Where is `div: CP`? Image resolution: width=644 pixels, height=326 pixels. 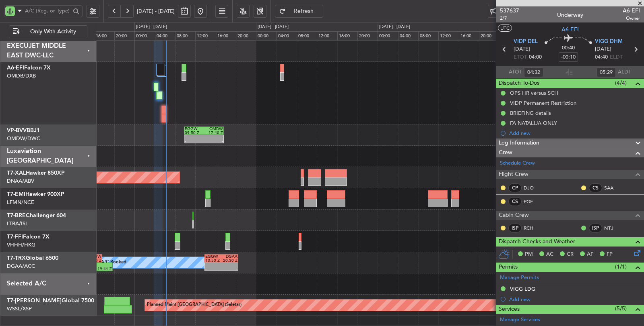 div: CP is located at coordinates (515, 188).